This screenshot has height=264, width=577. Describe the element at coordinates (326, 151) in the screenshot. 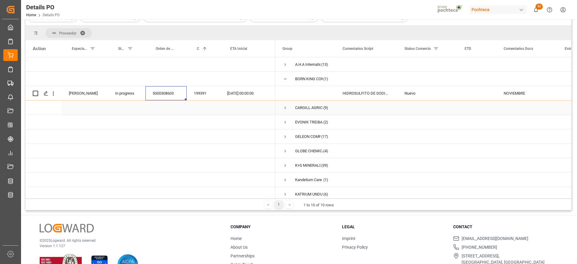

I see `span: (4)` at that location.